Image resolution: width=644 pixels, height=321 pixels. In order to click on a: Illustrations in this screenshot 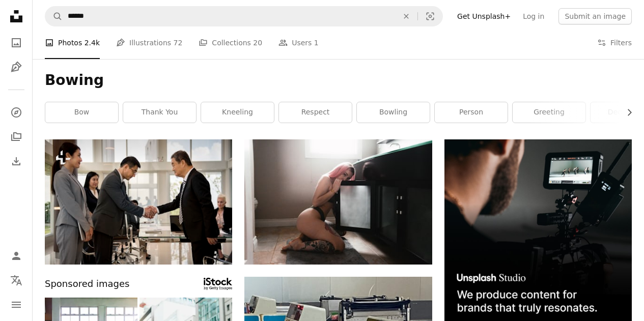, I will do `click(16, 67)`.